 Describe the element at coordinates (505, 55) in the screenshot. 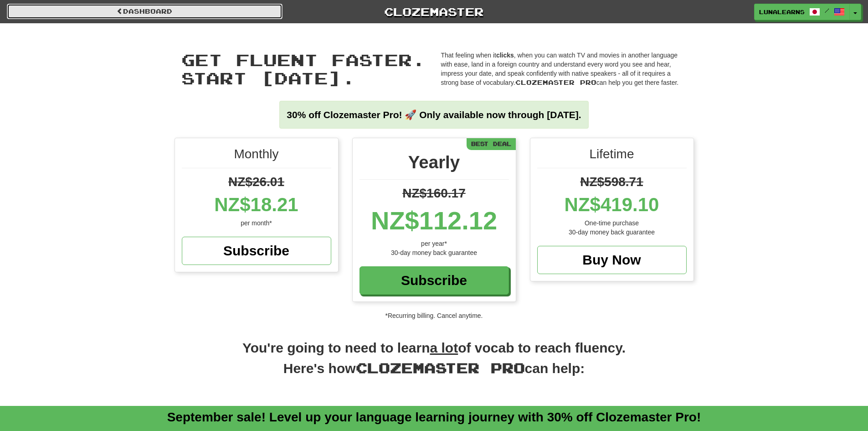

I see `strong: clicks` at that location.